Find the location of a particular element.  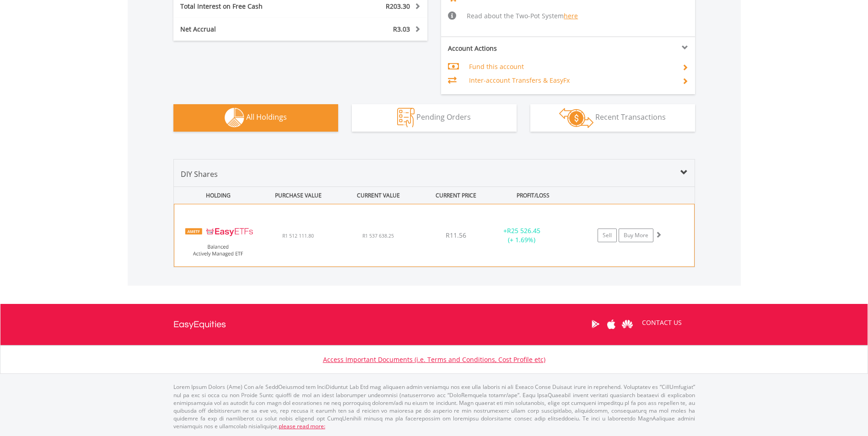

div: Net Accrual is located at coordinates (248, 29).